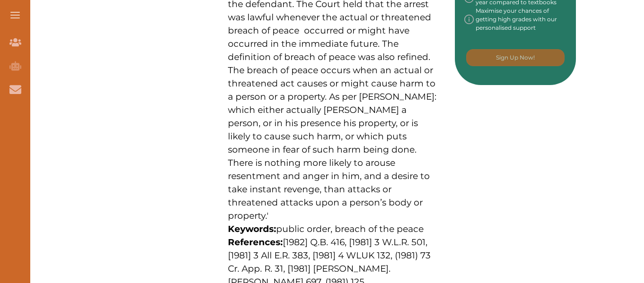 This screenshot has height=283, width=644. I want to click on strong: Keywords:, so click(252, 229).